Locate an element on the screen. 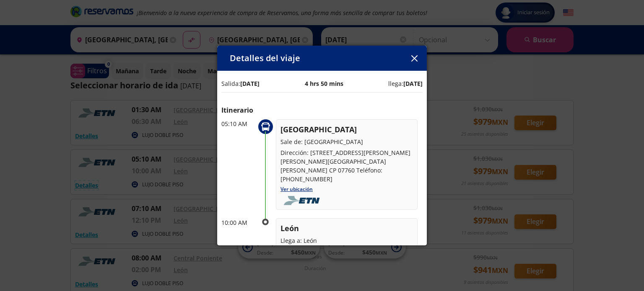 This screenshot has width=644, height=291. img: foobar2.png is located at coordinates (303, 201).